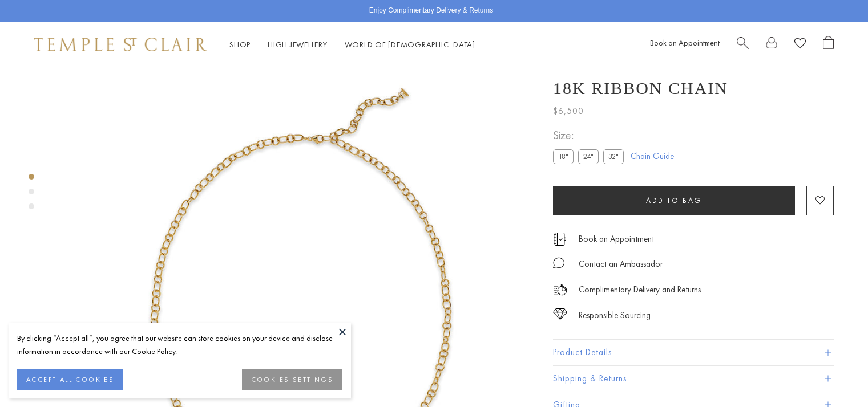 The height and width of the screenshot is (407, 868). What do you see at coordinates (694, 353) in the screenshot?
I see `button: Product Details` at bounding box center [694, 353].